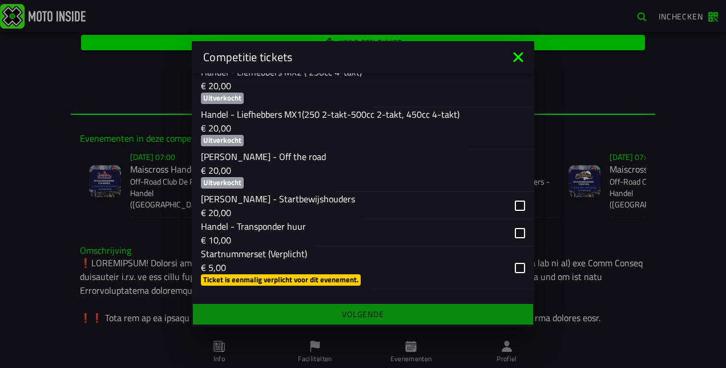 The image size is (726, 368). I want to click on p: € 10,00, so click(254, 240).